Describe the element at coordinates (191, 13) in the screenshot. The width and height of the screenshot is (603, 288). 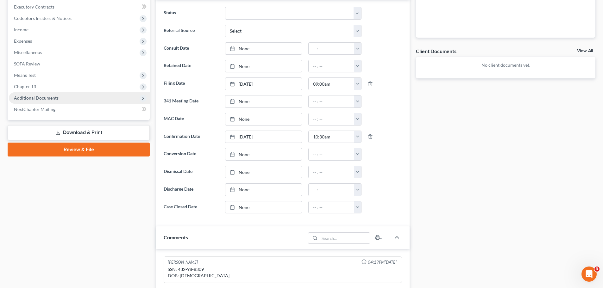
I see `label: Status` at that location.